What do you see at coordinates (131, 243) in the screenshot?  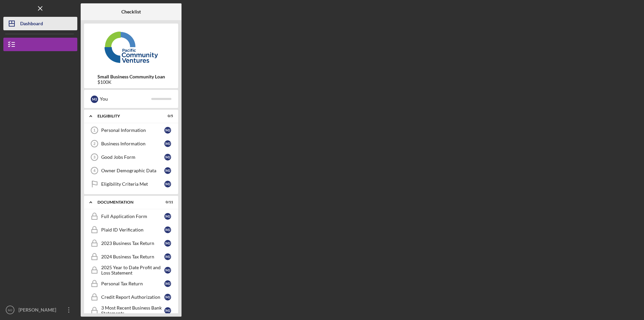 I see `a: 2023 Business Tax ReturnMJ` at bounding box center [131, 243].